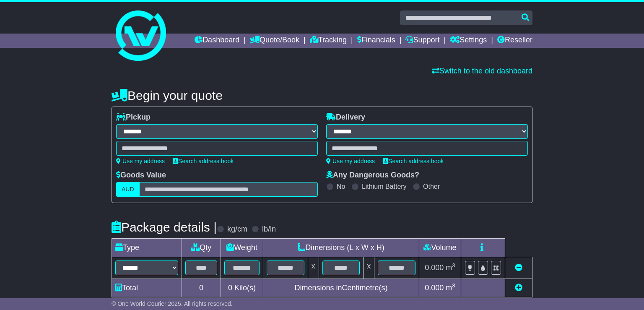 This screenshot has height=310, width=644. What do you see at coordinates (133, 118) in the screenshot?
I see `label: Pickup` at bounding box center [133, 118].